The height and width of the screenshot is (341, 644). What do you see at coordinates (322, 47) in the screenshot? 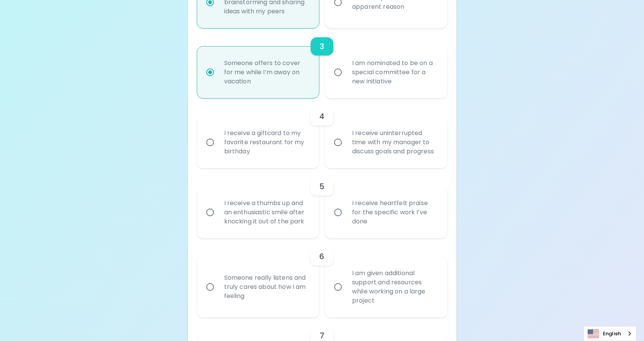
I see `h6: 3` at bounding box center [322, 47].